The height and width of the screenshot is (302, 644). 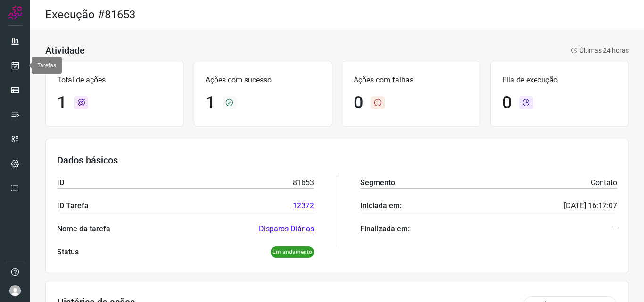 I want to click on h2: Execução #81653, so click(x=90, y=14).